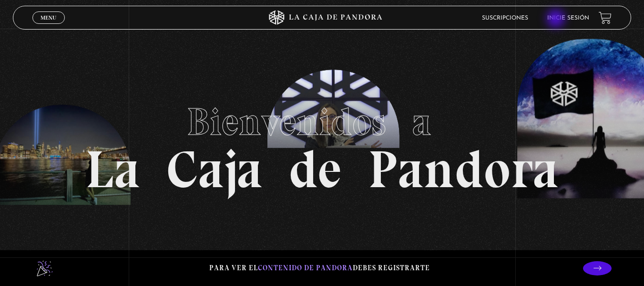  I want to click on a: Inicie sesión, so click(568, 18).